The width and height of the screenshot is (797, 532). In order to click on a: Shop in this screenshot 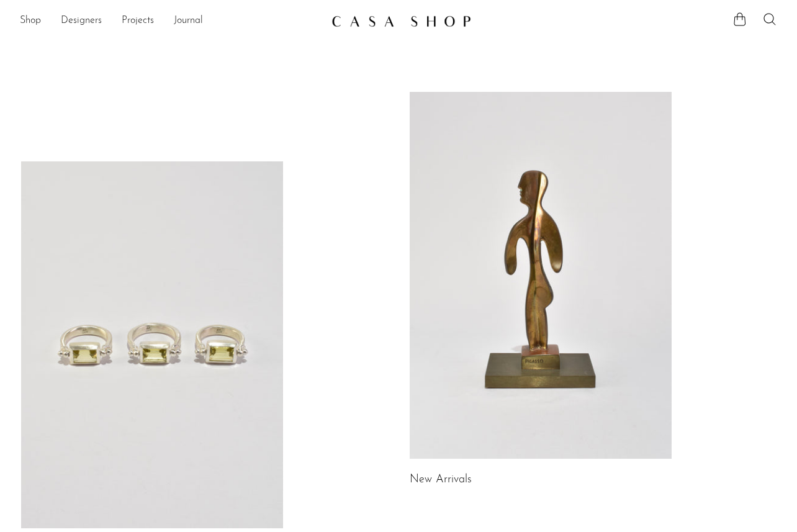, I will do `click(30, 21)`.